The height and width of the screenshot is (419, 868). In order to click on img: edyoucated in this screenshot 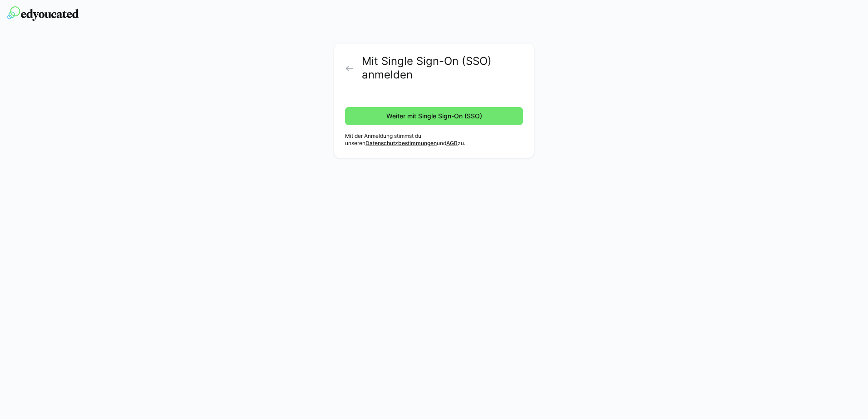, I will do `click(43, 14)`.